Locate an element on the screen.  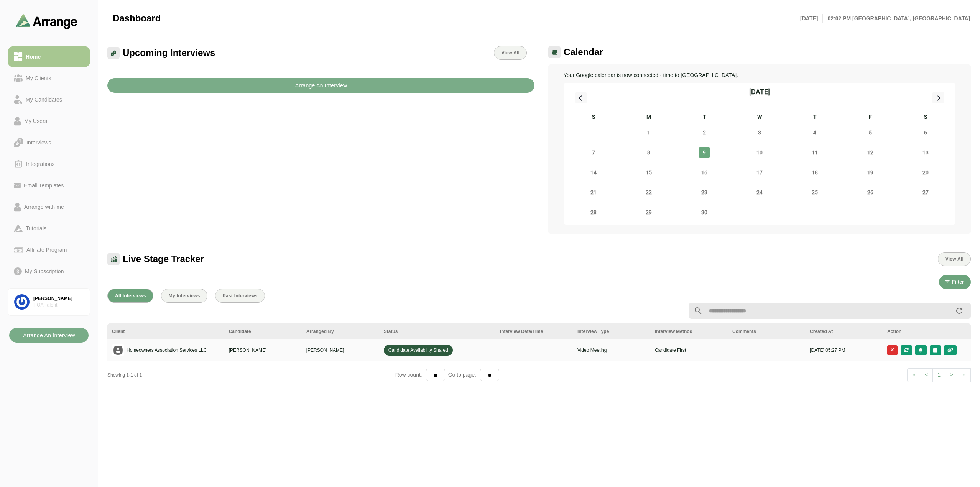
button: Filter is located at coordinates (955, 282).